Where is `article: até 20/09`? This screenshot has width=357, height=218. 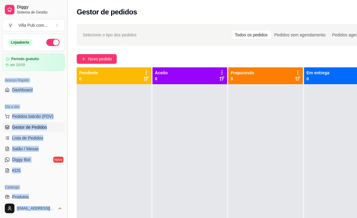 article: até 20/09 is located at coordinates (17, 65).